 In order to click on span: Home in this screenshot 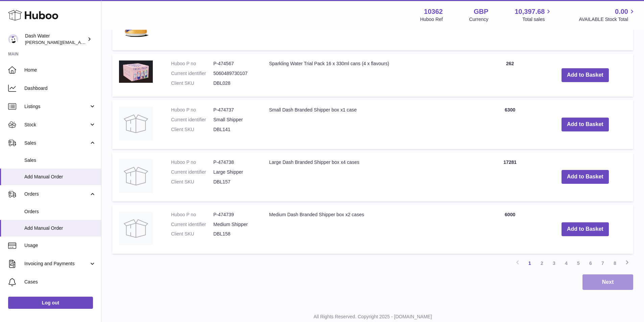, I will do `click(60, 70)`.